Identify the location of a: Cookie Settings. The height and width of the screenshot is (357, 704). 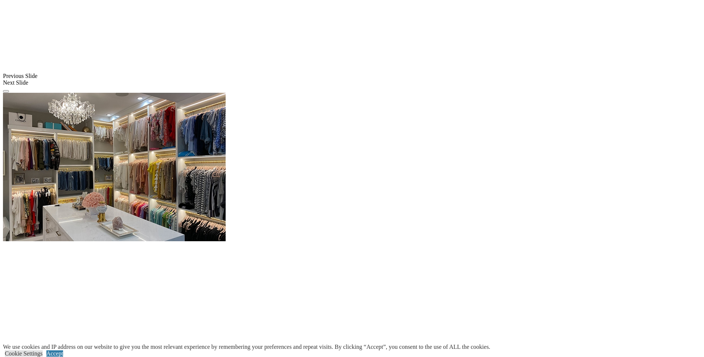
(24, 353).